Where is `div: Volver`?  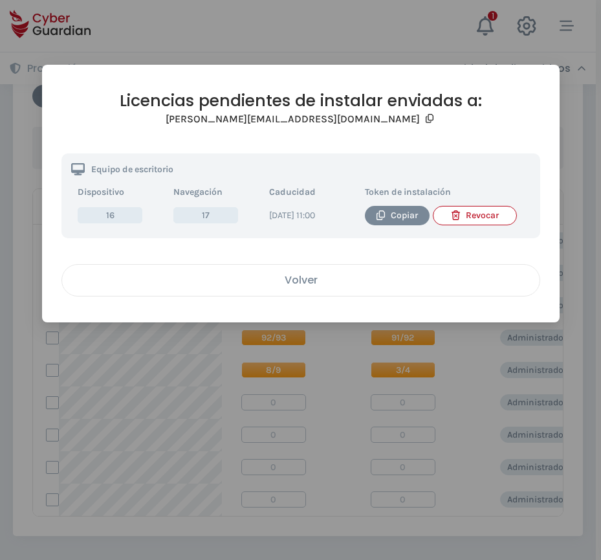
div: Volver is located at coordinates (301, 279).